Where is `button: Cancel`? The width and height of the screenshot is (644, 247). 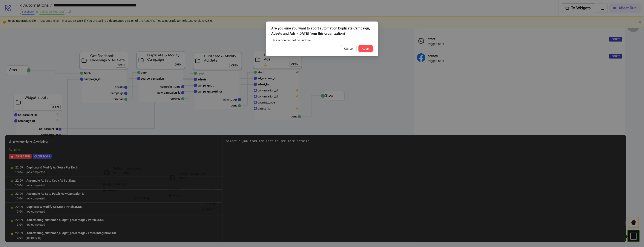
button: Cancel is located at coordinates (349, 49).